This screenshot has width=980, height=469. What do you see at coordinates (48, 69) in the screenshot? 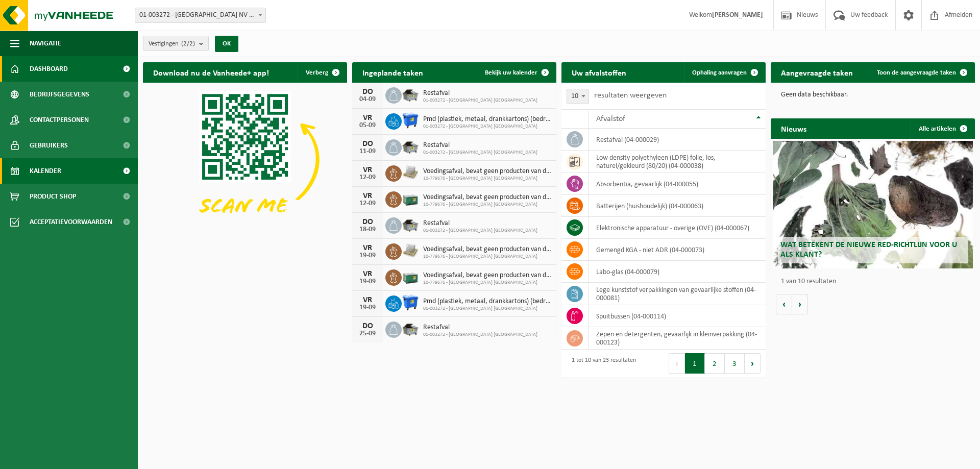
I see `span: Dashboard` at bounding box center [48, 69].